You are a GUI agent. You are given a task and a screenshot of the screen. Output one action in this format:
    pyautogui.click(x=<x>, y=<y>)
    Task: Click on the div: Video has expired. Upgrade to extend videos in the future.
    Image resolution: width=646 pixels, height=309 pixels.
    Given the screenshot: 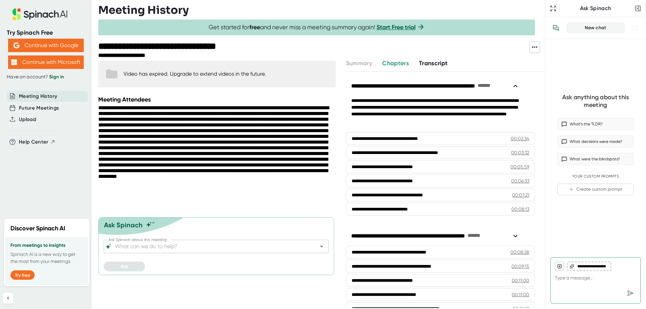 What is the action you would take?
    pyautogui.click(x=195, y=74)
    